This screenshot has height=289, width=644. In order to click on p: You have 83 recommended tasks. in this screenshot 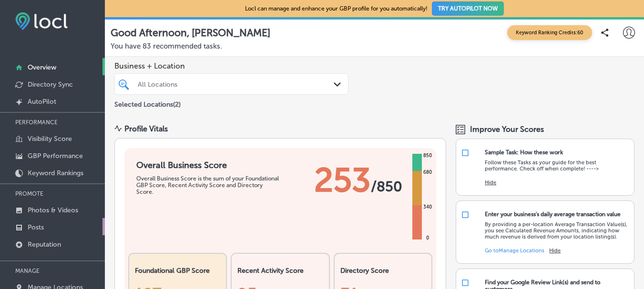, I will do `click(374, 46)`.